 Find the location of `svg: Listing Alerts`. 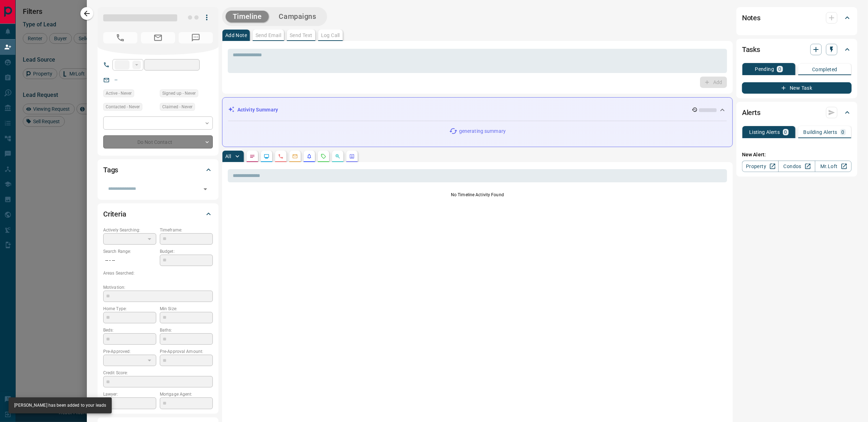

svg: Listing Alerts is located at coordinates (309, 156).